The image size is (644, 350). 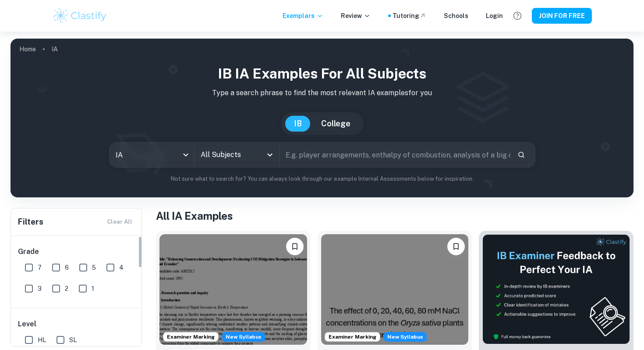 What do you see at coordinates (556, 289) in the screenshot?
I see `img: Thumbnail` at bounding box center [556, 289].